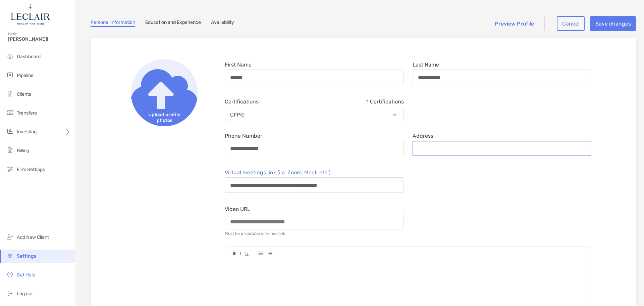  I want to click on span: Get Help, so click(26, 275).